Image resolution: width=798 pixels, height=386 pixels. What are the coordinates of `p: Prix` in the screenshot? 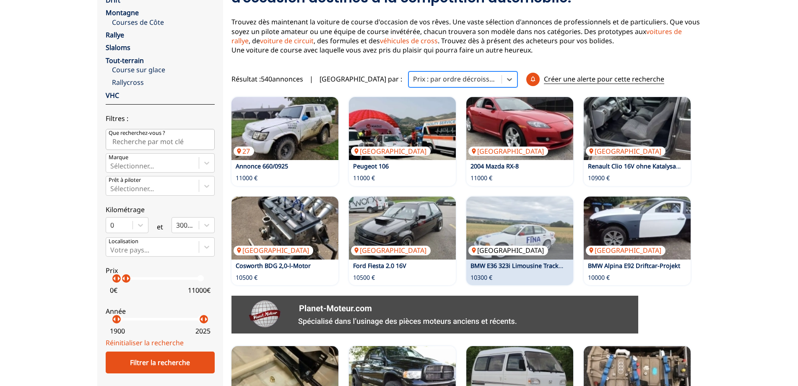 It's located at (160, 270).